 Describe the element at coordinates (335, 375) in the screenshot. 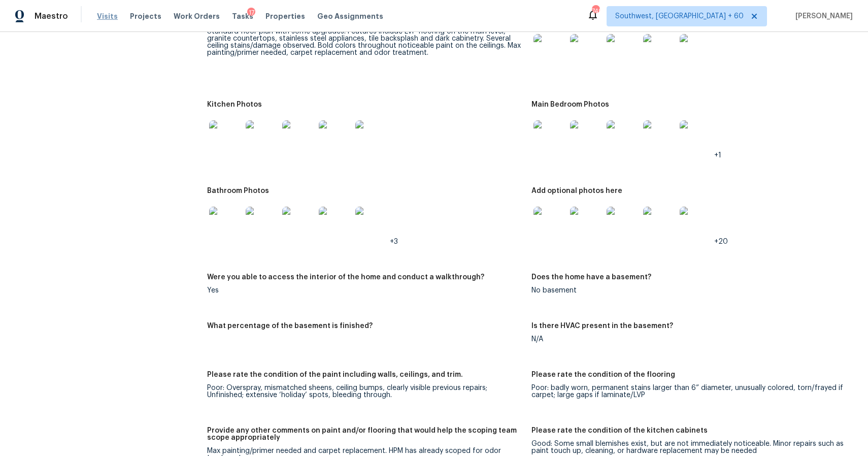

I see `h5: Please rate the condition of the paint including walls, ceilings, and trim.` at that location.